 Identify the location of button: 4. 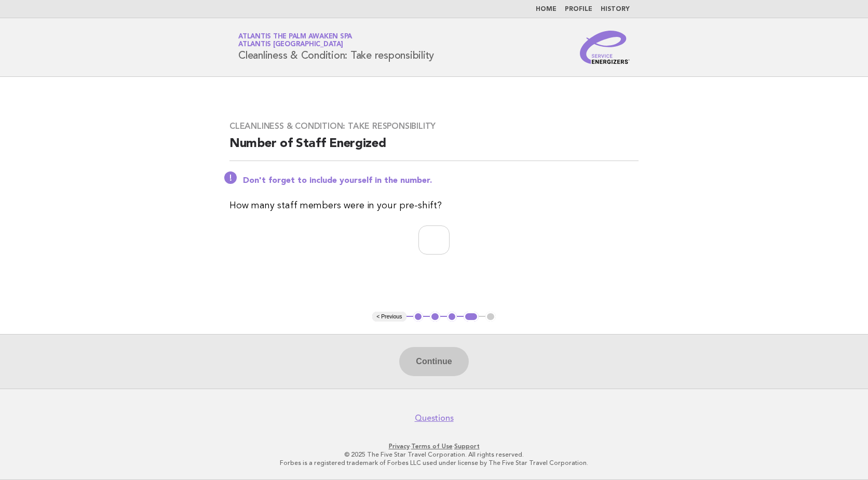
(471, 317).